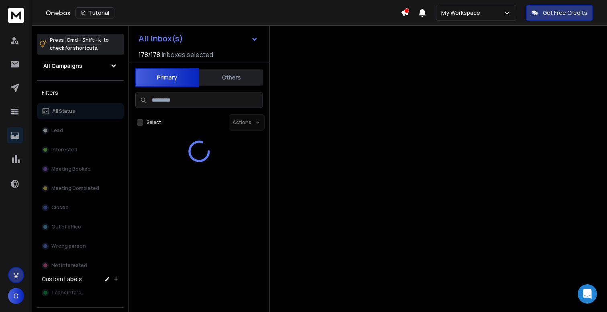  Describe the element at coordinates (167, 77) in the screenshot. I see `button: Primary` at that location.